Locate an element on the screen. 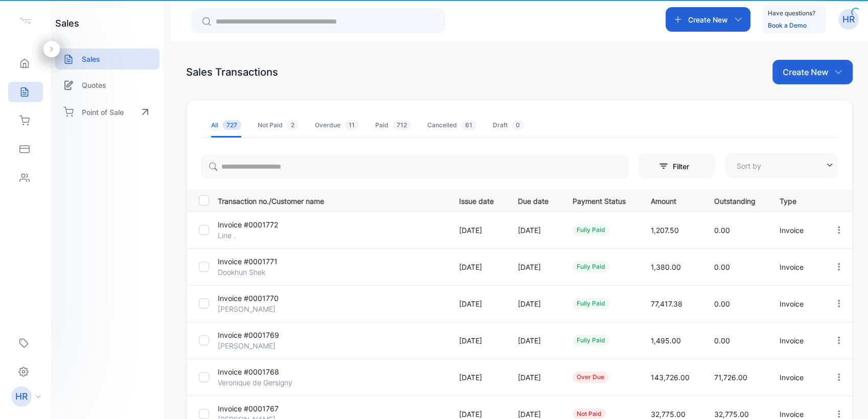 Image resolution: width=868 pixels, height=419 pixels. a: Point of Sale is located at coordinates (107, 112).